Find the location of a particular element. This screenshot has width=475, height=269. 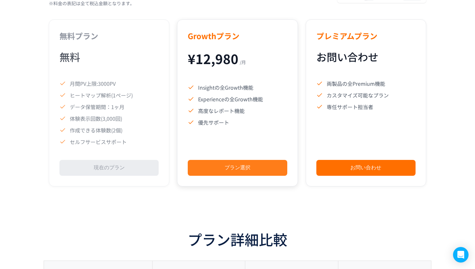

li: Experienceの全Growth機能 is located at coordinates (237, 99).